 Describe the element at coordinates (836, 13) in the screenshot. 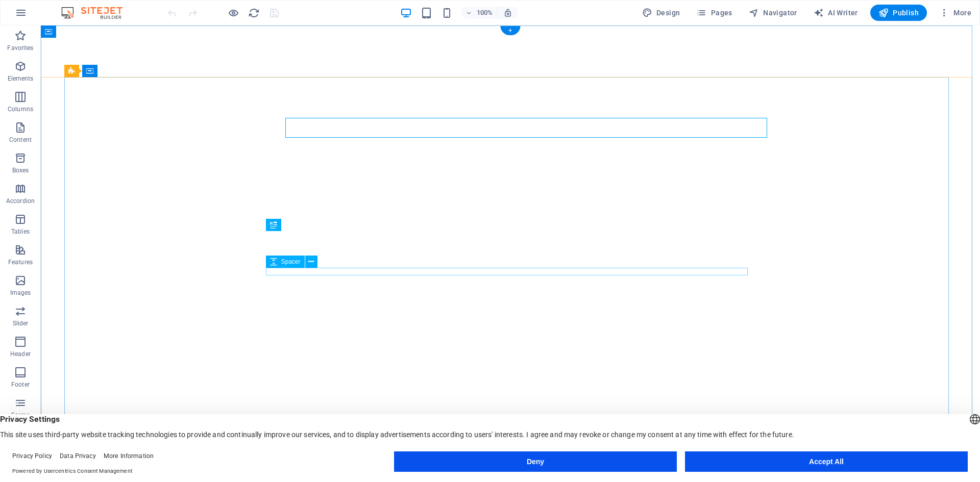

I see `button: AI Writer` at that location.